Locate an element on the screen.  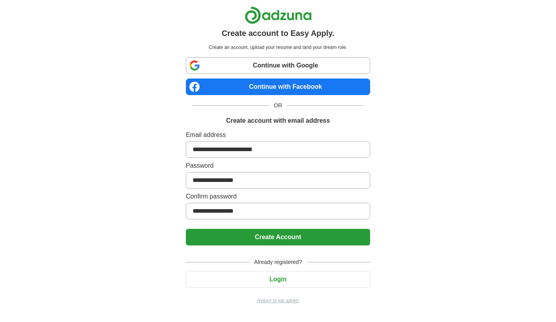
a: Login is located at coordinates (278, 279).